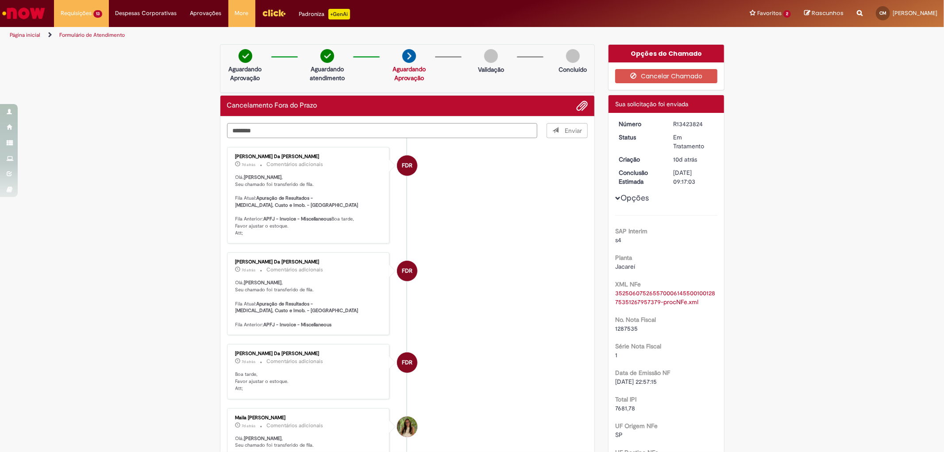  What do you see at coordinates (636, 320) in the screenshot?
I see `b: No. Nota Fiscal` at bounding box center [636, 320].